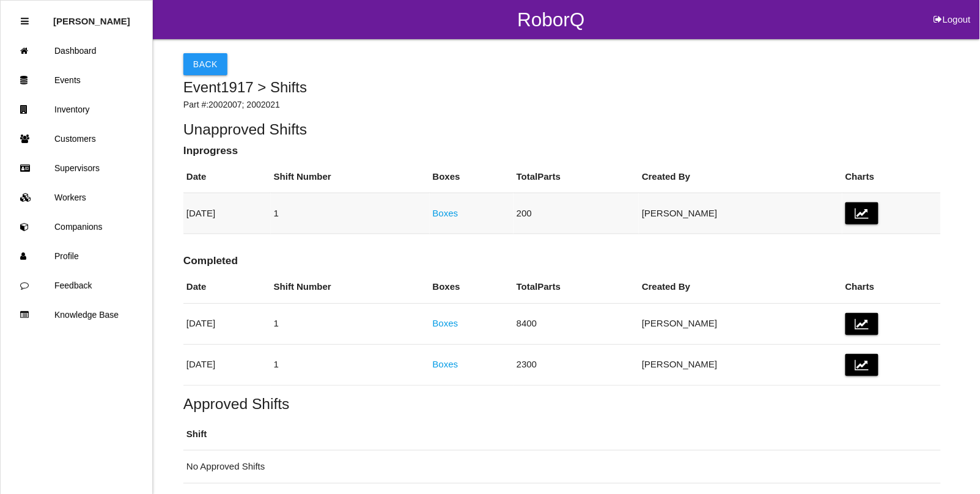 The height and width of the screenshot is (494, 980). What do you see at coordinates (562, 434) in the screenshot?
I see `th: Shift` at bounding box center [562, 434].